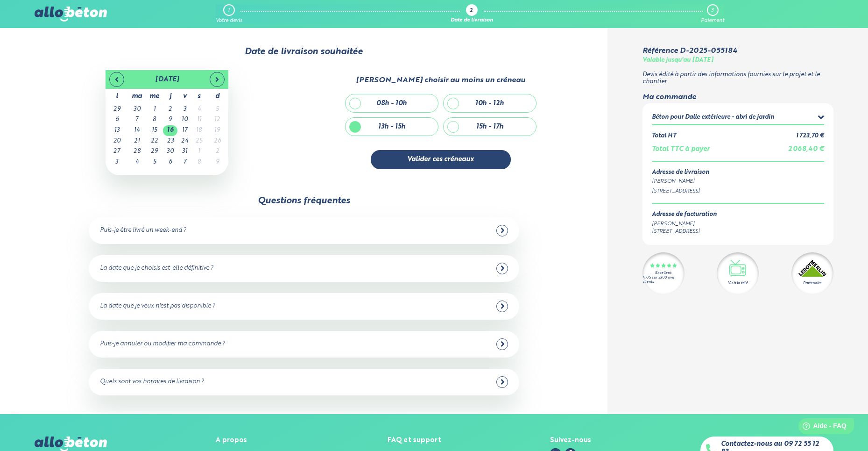  Describe the element at coordinates (158, 306) in the screenshot. I see `div: La date que je veux n'est pas disponible ?` at that location.